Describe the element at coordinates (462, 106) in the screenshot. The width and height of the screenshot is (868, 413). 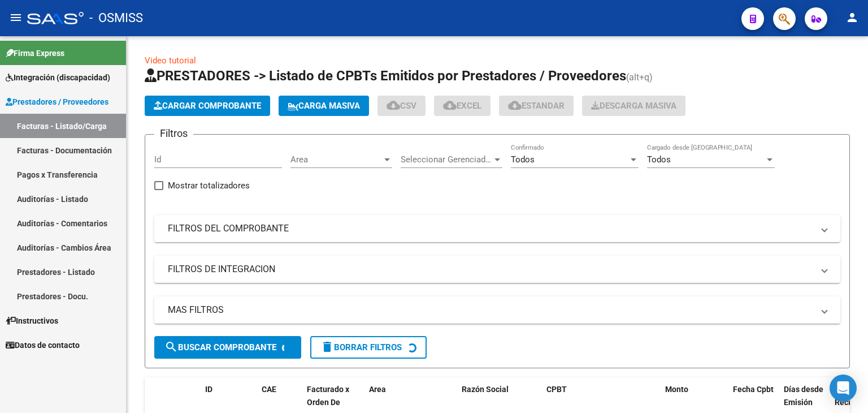
I see `span: EXCEL` at that location.